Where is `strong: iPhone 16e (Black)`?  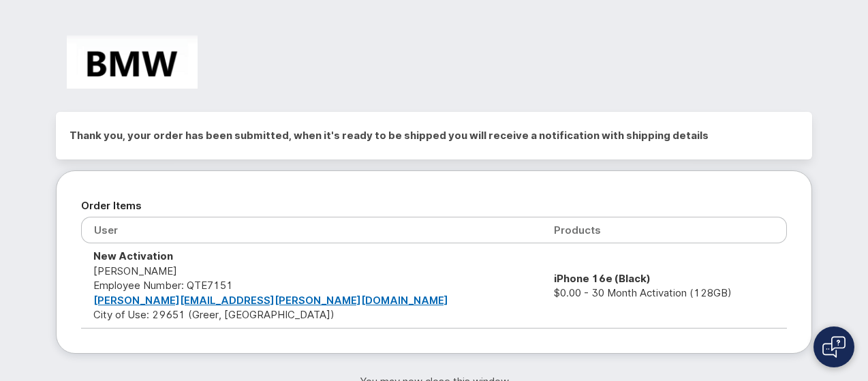 strong: iPhone 16e (Black) is located at coordinates (603, 278).